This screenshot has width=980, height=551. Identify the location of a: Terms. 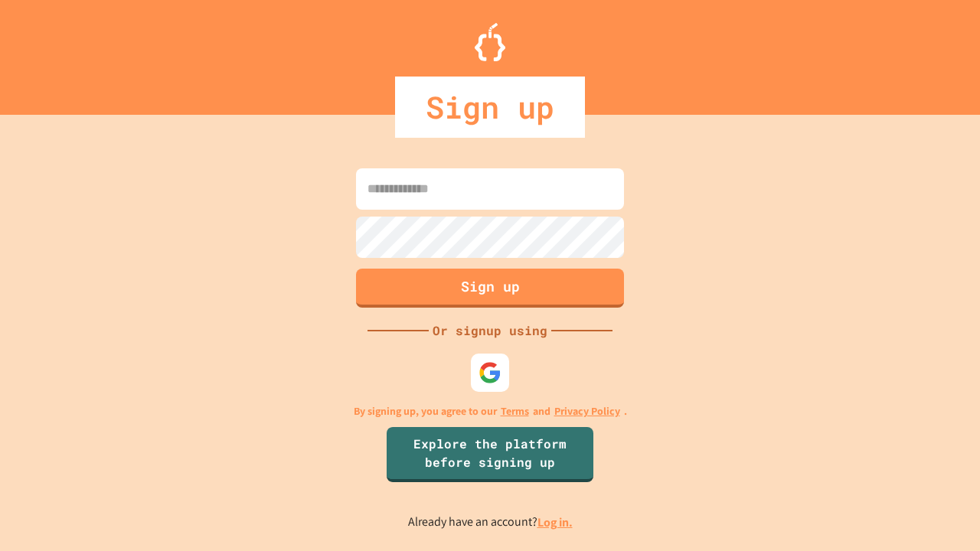
(515, 411).